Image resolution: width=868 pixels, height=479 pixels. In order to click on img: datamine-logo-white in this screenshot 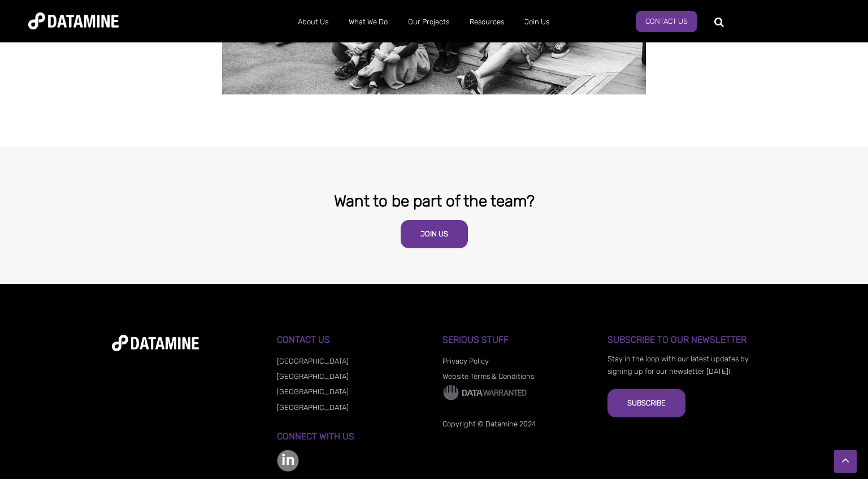, I will do `click(155, 343)`.